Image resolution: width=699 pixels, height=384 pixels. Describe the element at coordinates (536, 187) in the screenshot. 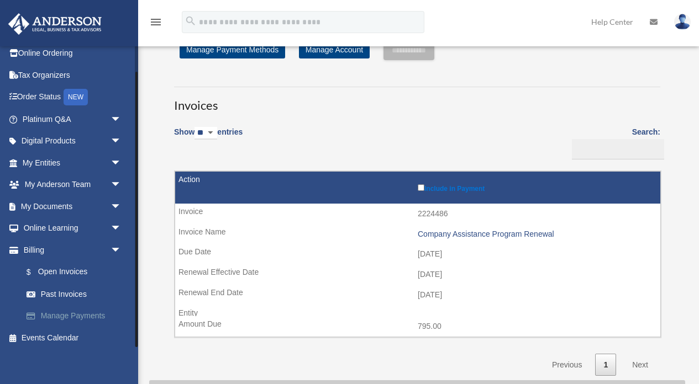

I see `label: Include in Payment` at that location.